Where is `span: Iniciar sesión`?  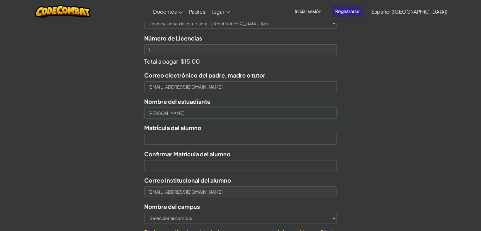
span: Iniciar sesión is located at coordinates (308, 11).